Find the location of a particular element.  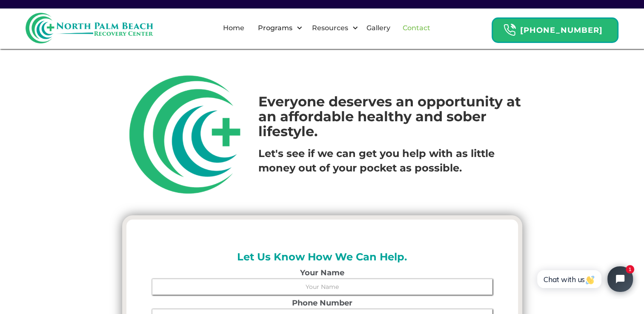

input: Your Name is located at coordinates (322, 287).